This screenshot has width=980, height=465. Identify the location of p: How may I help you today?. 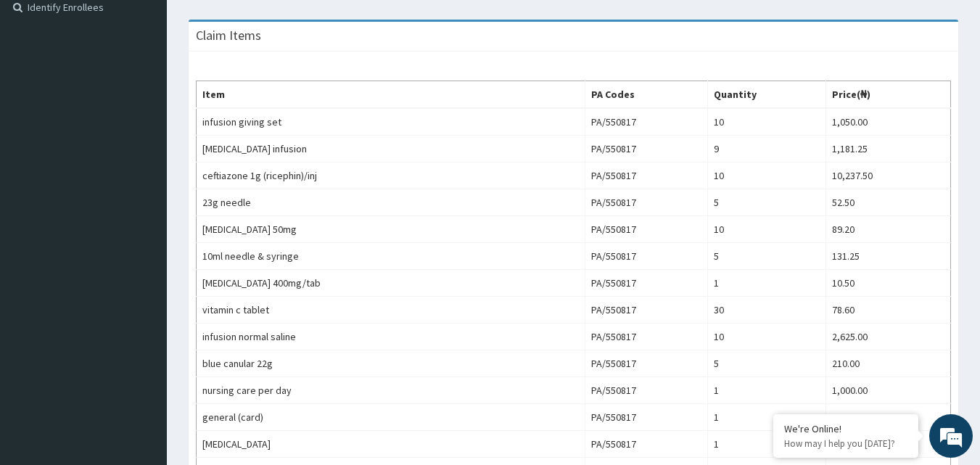
(846, 443).